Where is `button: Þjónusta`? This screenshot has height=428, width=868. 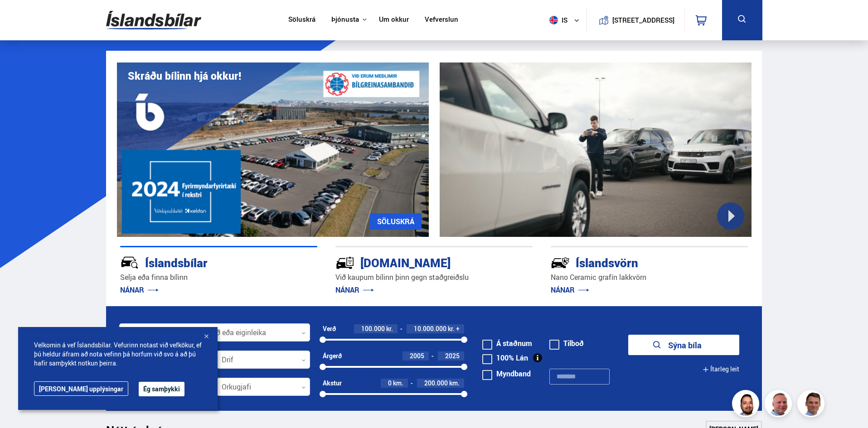
button: Þjónusta is located at coordinates (345, 19).